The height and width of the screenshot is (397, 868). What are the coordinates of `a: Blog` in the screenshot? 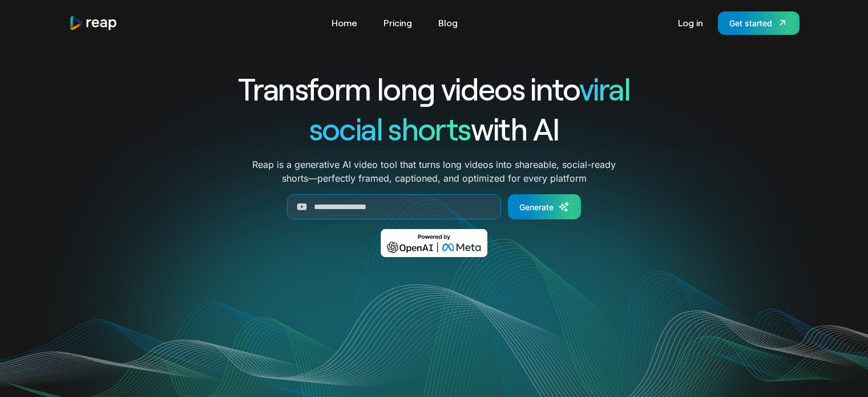 It's located at (448, 23).